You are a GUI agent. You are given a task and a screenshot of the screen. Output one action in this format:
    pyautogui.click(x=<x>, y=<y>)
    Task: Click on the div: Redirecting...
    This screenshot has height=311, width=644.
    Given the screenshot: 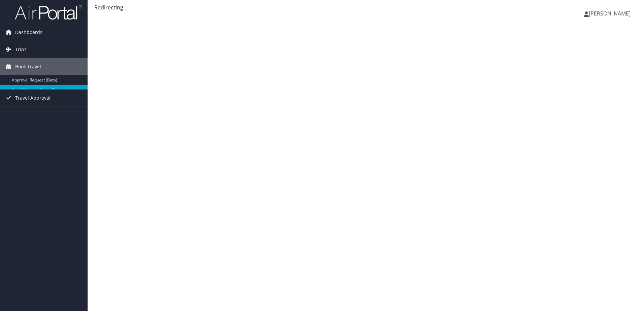 What is the action you would take?
    pyautogui.click(x=366, y=7)
    